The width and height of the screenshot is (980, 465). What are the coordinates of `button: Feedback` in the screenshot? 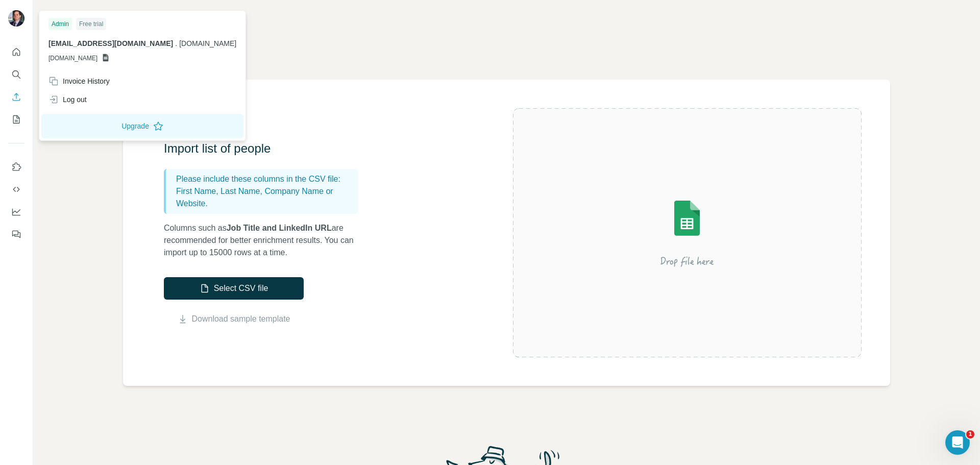 It's located at (16, 234).